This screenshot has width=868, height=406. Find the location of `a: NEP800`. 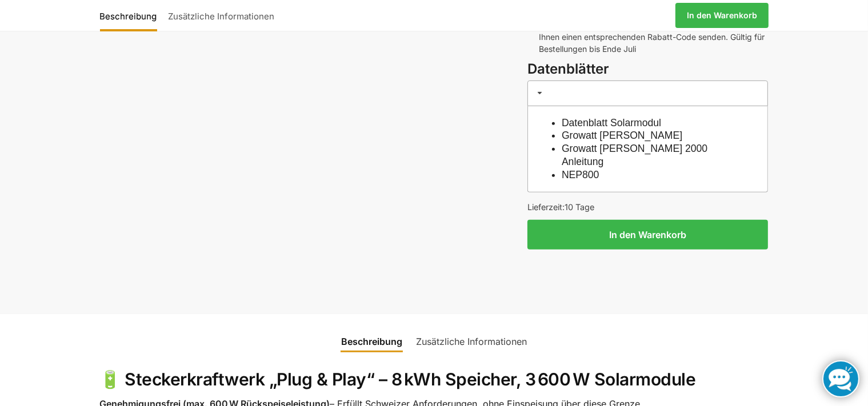

a: NEP800 is located at coordinates (580, 175).